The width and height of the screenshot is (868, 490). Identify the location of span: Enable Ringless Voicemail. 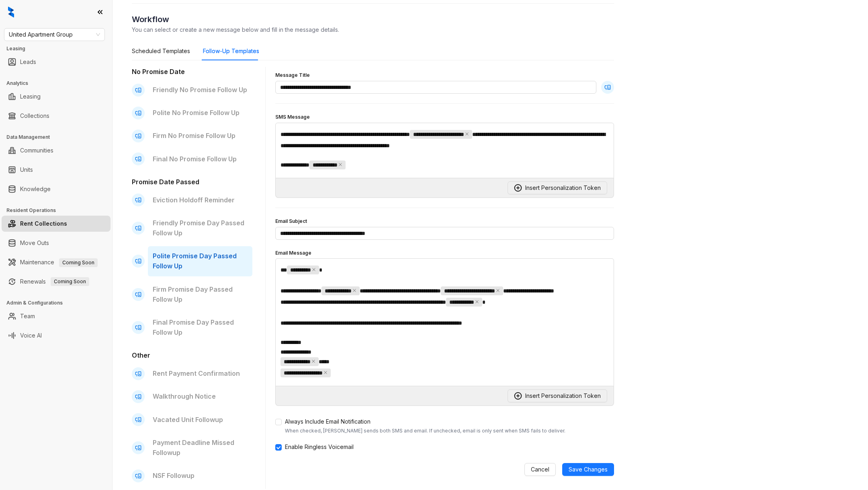
(319, 447).